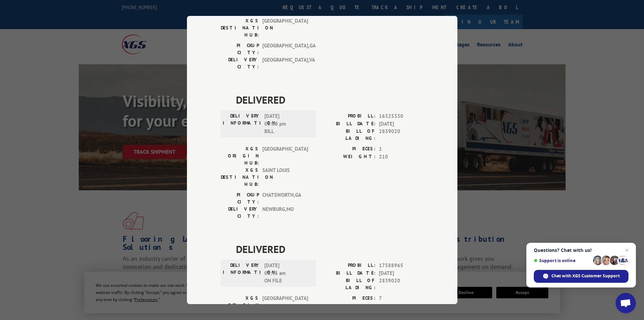 The width and height of the screenshot is (644, 320). What do you see at coordinates (401, 265) in the screenshot?
I see `span: 17588965` at bounding box center [401, 265].